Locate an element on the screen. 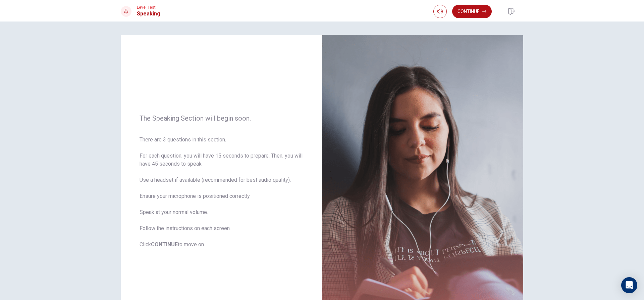 The height and width of the screenshot is (300, 644). span: The Speaking Section will begin soon. is located at coordinates (221, 118).